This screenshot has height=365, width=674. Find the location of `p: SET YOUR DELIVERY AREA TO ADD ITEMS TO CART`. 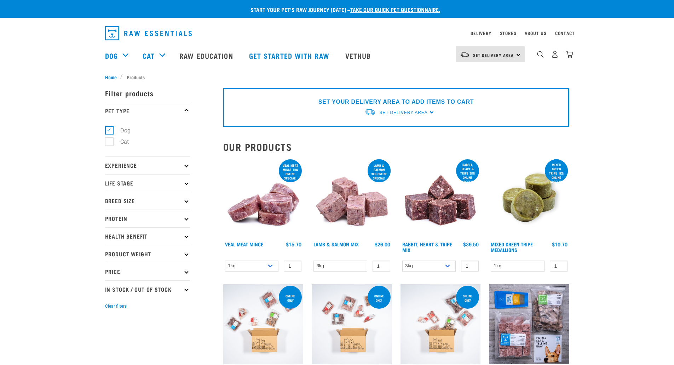

p: SET YOUR DELIVERY AREA TO ADD ITEMS TO CART is located at coordinates (396, 102).